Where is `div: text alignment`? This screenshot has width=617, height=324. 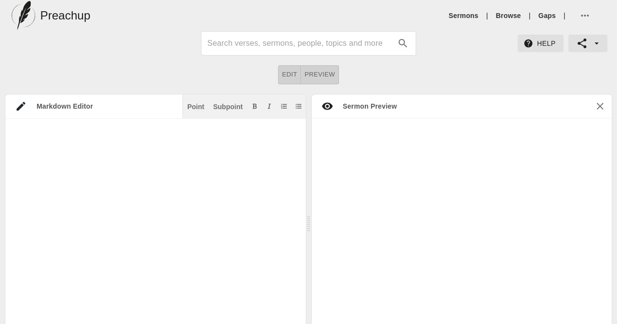 div: text alignment is located at coordinates (308, 75).